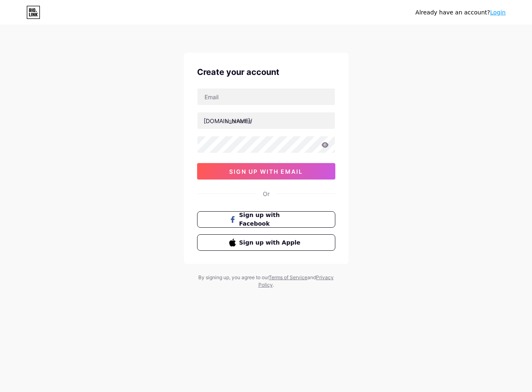 This screenshot has width=532, height=392. I want to click on input: username, so click(267, 121).